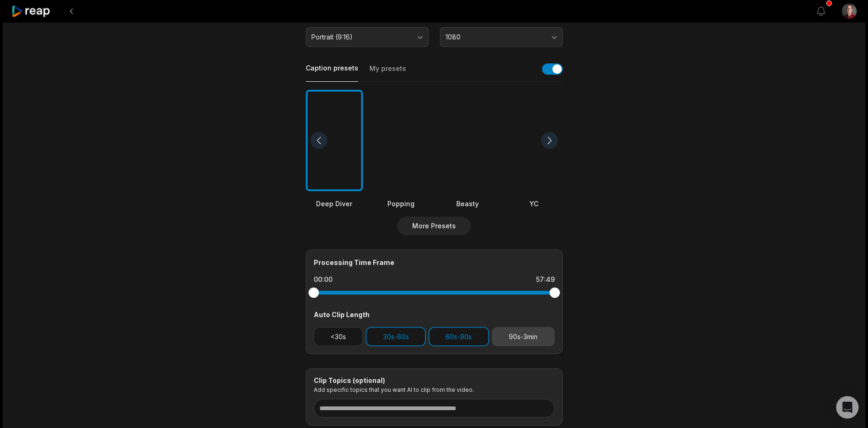 This screenshot has height=428, width=868. Describe the element at coordinates (332, 72) in the screenshot. I see `button: Caption presets` at that location.